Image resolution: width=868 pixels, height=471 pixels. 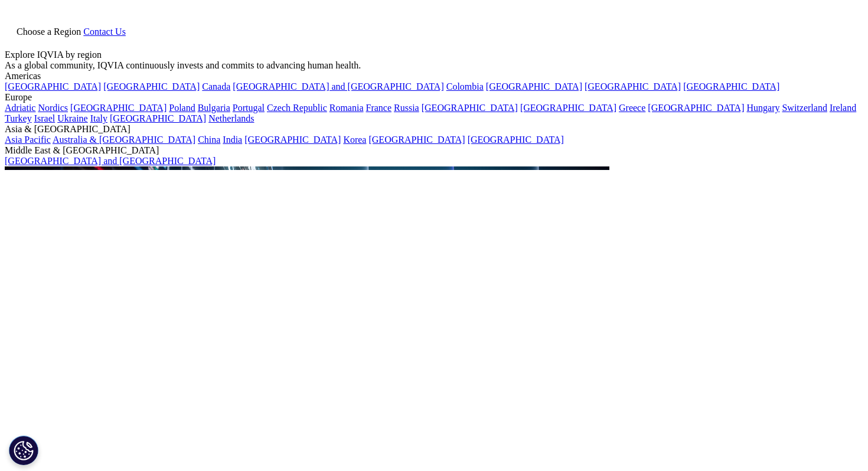 I want to click on div: As a global community, IQVIA continuously invests and commits to advancing human health., so click(x=434, y=66).